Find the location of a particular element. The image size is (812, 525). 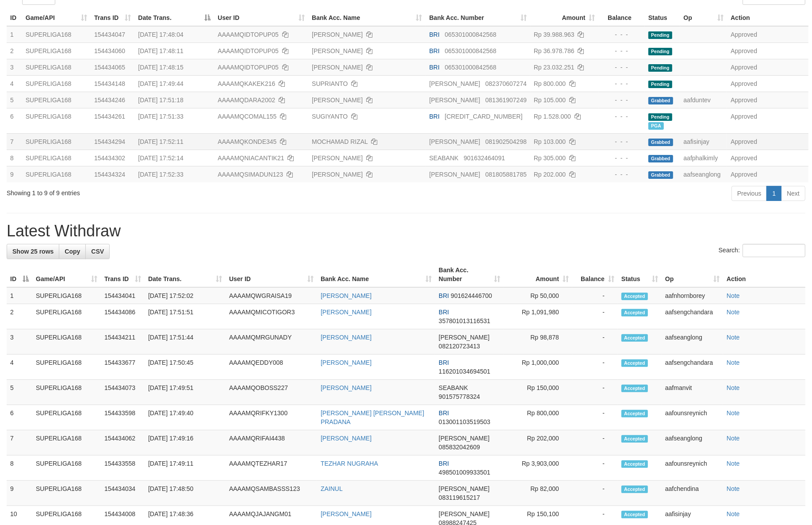

td: AAAAMQSAMBASSS123 is located at coordinates (271, 493).